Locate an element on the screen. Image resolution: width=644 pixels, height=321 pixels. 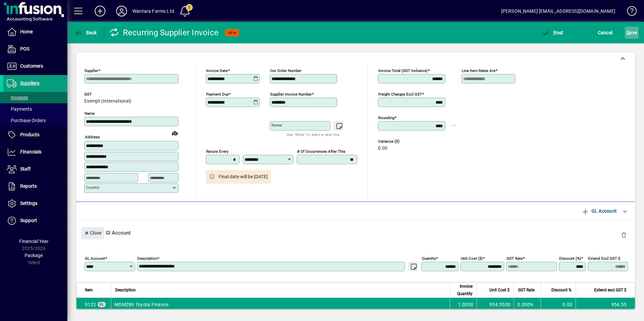
button: Close is located at coordinates (92, 233).